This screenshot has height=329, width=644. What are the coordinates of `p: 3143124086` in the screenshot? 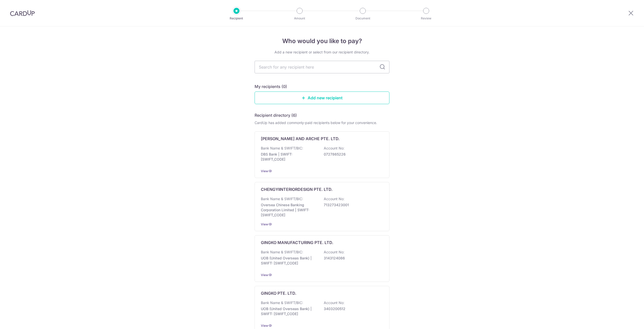 It's located at (352, 258).